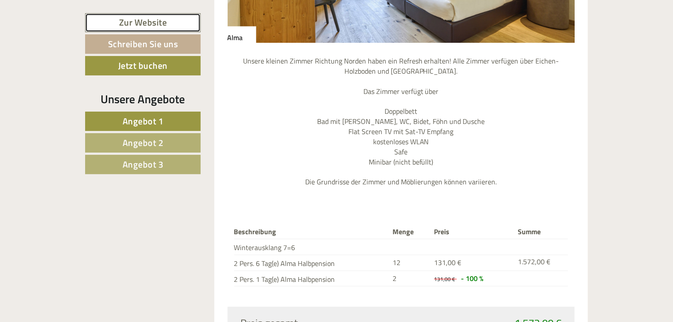  Describe the element at coordinates (311, 262) in the screenshot. I see `td: 2 Pers. 6 Tag(e) Alma Halbpension` at that location.